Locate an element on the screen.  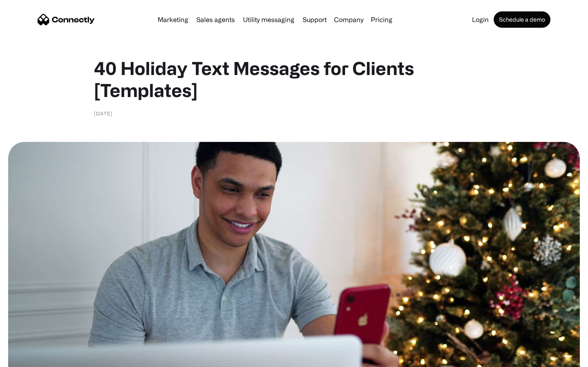
a: Login is located at coordinates (480, 20).